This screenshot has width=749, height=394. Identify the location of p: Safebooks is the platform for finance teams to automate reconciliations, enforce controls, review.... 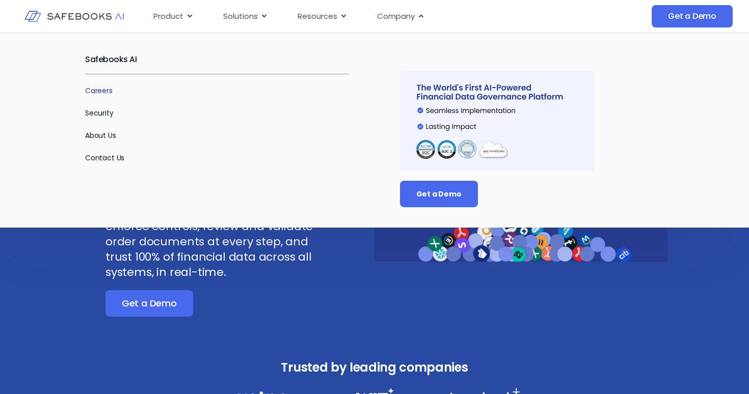
(215, 234).